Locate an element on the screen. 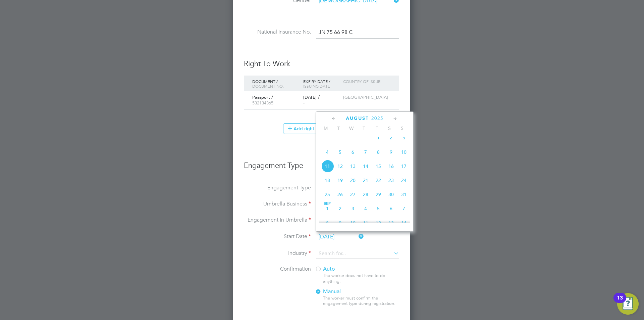  span: 15 is located at coordinates (378, 166).